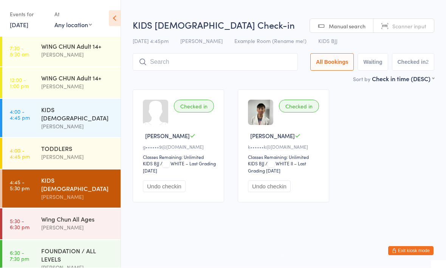  I want to click on span: KIDS BJJ, so click(327, 41).